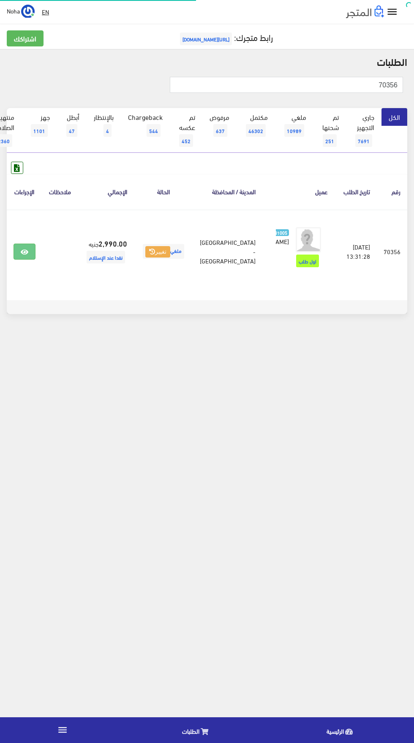 The width and height of the screenshot is (414, 743). I want to click on span: ملغي, so click(163, 251).